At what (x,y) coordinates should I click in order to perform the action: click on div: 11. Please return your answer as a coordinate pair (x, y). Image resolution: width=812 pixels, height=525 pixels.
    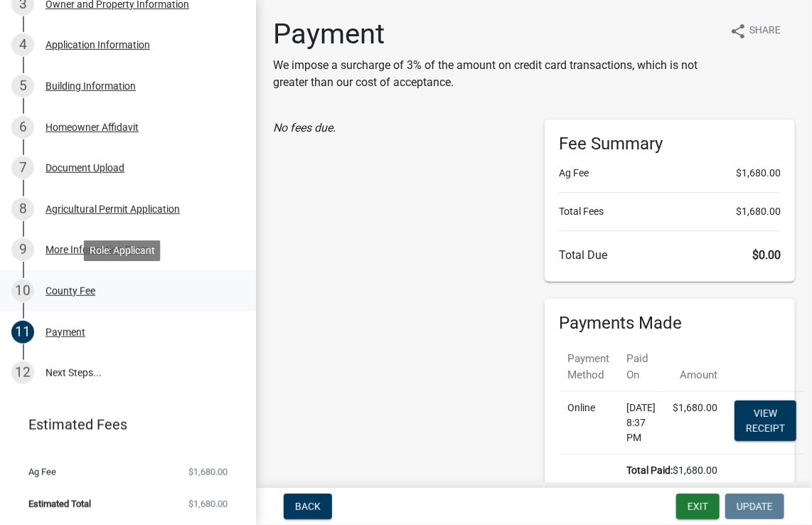
    Looking at the image, I should click on (23, 332).